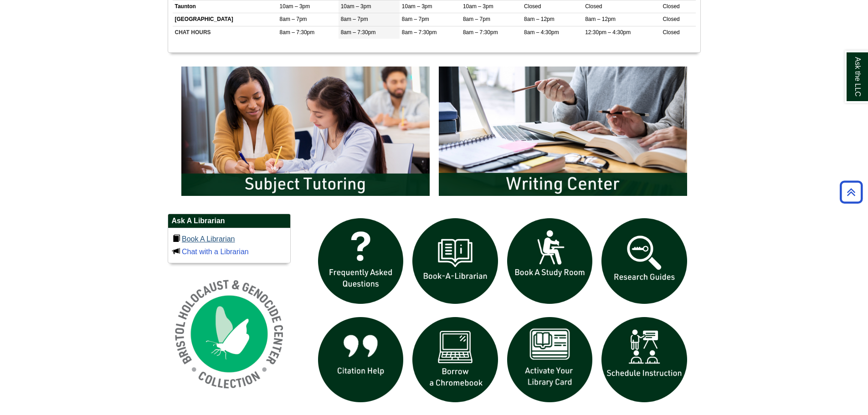 The width and height of the screenshot is (868, 415). What do you see at coordinates (230, 334) in the screenshot?
I see `img: Holocaust and Genocide Collection` at bounding box center [230, 334].